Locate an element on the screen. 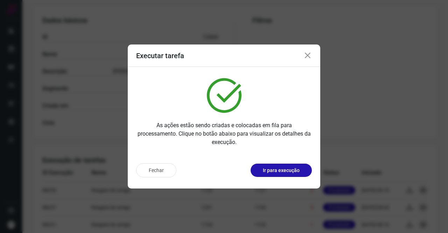  h3: Executar tarefa is located at coordinates (160, 56).